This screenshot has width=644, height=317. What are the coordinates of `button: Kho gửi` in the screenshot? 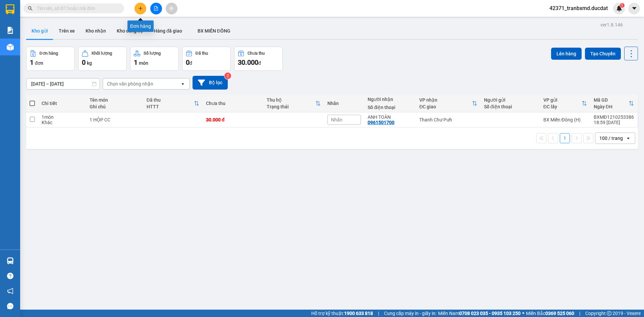 It's located at (40, 31).